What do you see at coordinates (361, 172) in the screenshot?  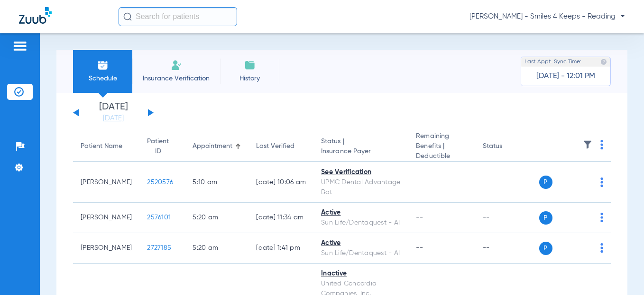 I see `div: See Verification` at bounding box center [361, 172].